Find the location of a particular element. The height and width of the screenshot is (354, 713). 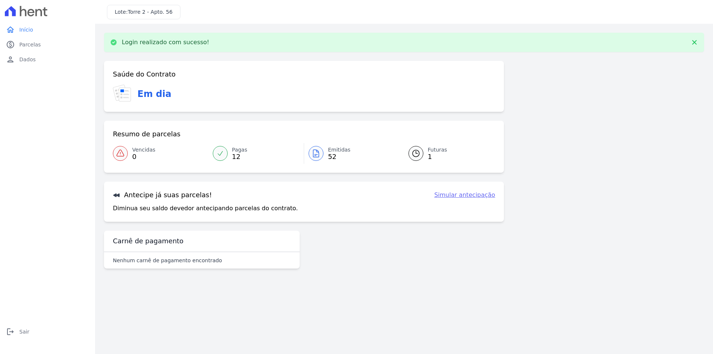

p: Diminua seu saldo devedor antecipando parcelas do contrato. is located at coordinates (205, 208).